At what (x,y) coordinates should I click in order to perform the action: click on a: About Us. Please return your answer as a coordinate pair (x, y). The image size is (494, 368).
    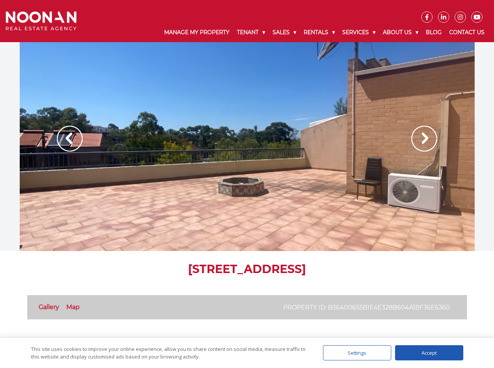
    Looking at the image, I should click on (401, 32).